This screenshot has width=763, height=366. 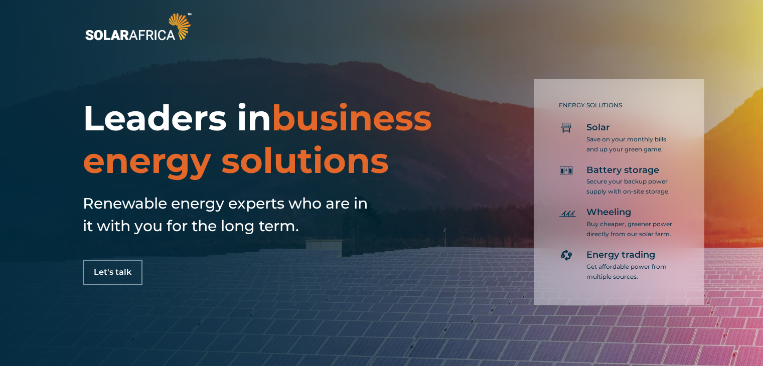 I want to click on p: Get affordable power from multiple sources., so click(x=630, y=272).